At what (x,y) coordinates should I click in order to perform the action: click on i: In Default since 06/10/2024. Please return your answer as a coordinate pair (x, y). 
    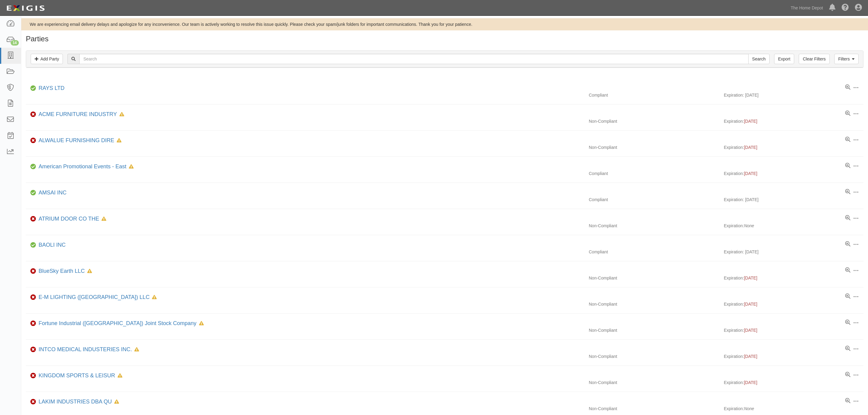
    Looking at the image, I should click on (120, 376).